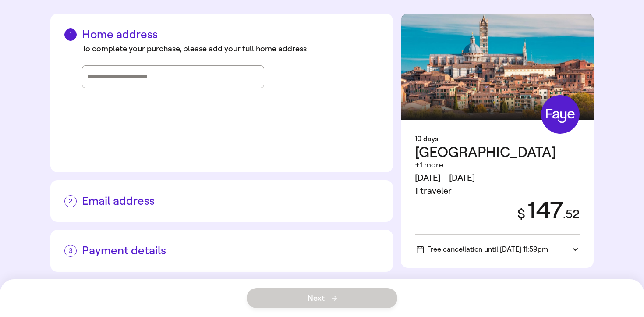 This screenshot has width=644, height=317. Describe the element at coordinates (497, 139) in the screenshot. I see `div: 10 days` at that location.